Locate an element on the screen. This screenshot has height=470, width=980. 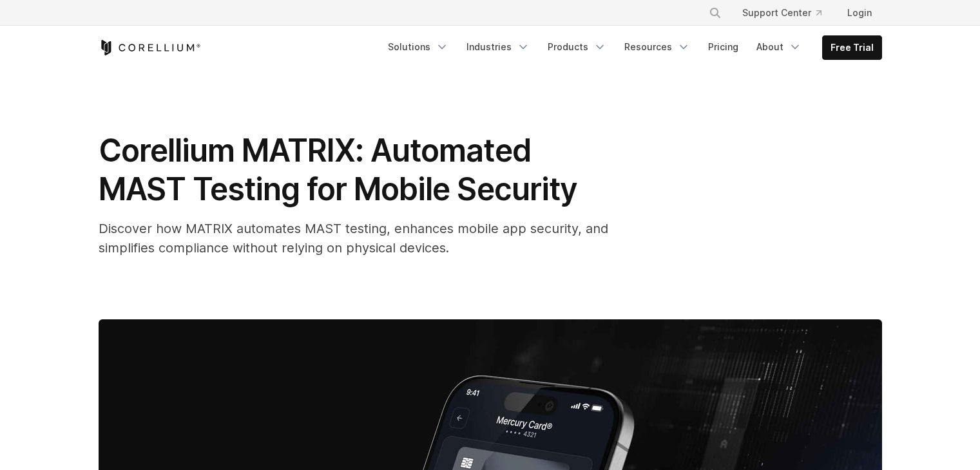
a: Pricing is located at coordinates (723, 47).